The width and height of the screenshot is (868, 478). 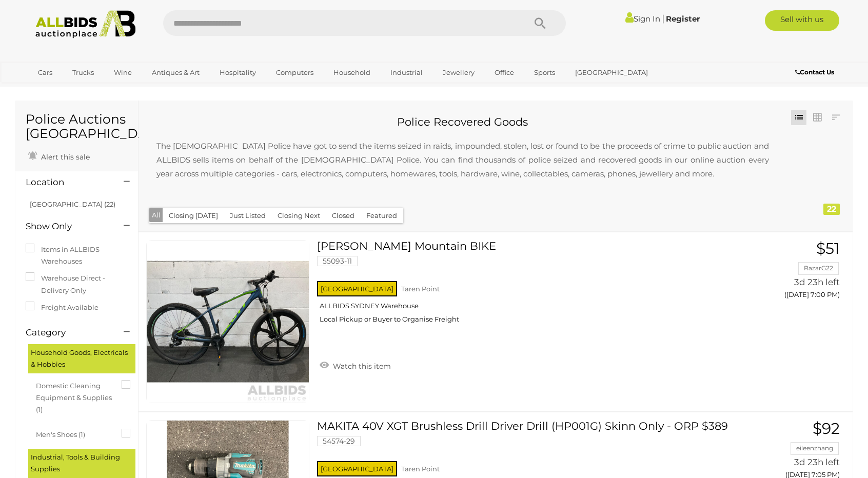 What do you see at coordinates (81, 463) in the screenshot?
I see `div: Industrial, Tools & Building Supplies` at bounding box center [81, 463].